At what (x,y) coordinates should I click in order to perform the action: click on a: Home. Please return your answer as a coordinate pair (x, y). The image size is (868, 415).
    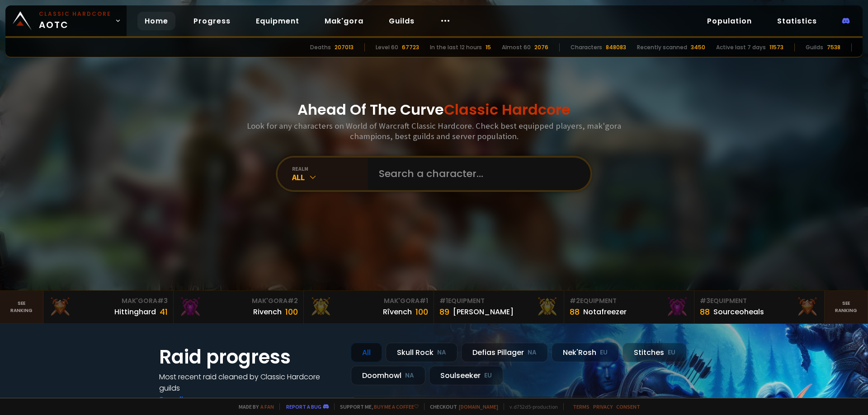
    Looking at the image, I should click on (156, 21).